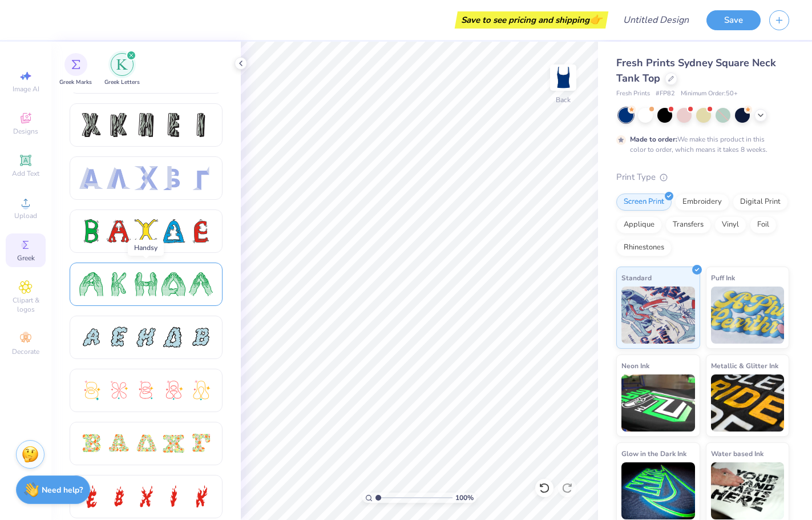 The width and height of the screenshot is (812, 520). I want to click on div: Back, so click(563, 100).